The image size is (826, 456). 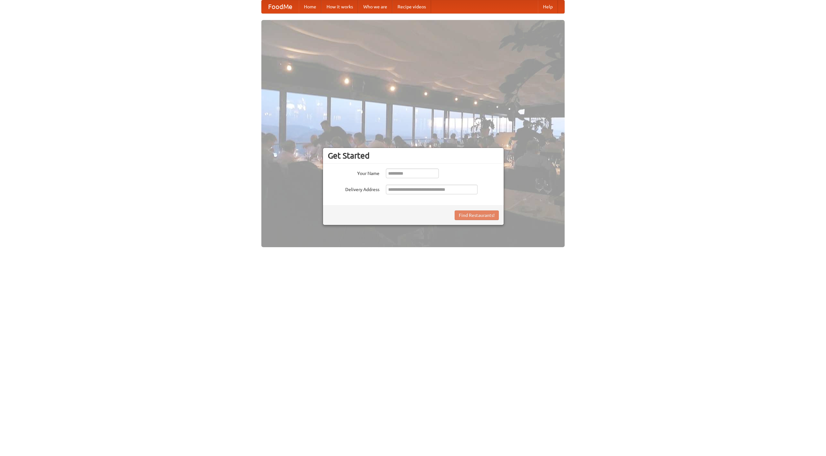 I want to click on label: Delivery Address, so click(x=354, y=189).